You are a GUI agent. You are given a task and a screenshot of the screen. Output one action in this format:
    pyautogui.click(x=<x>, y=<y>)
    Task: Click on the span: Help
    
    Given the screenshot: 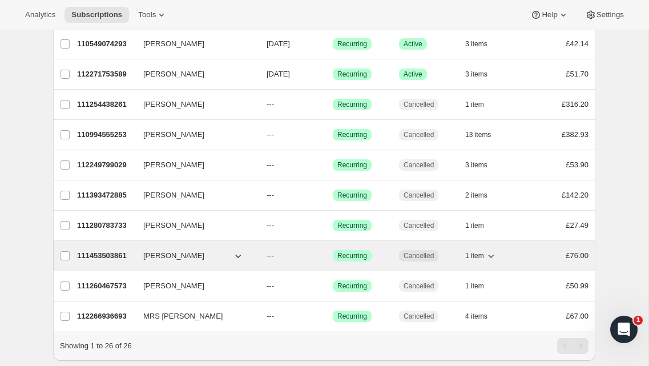 What is the action you would take?
    pyautogui.click(x=549, y=15)
    